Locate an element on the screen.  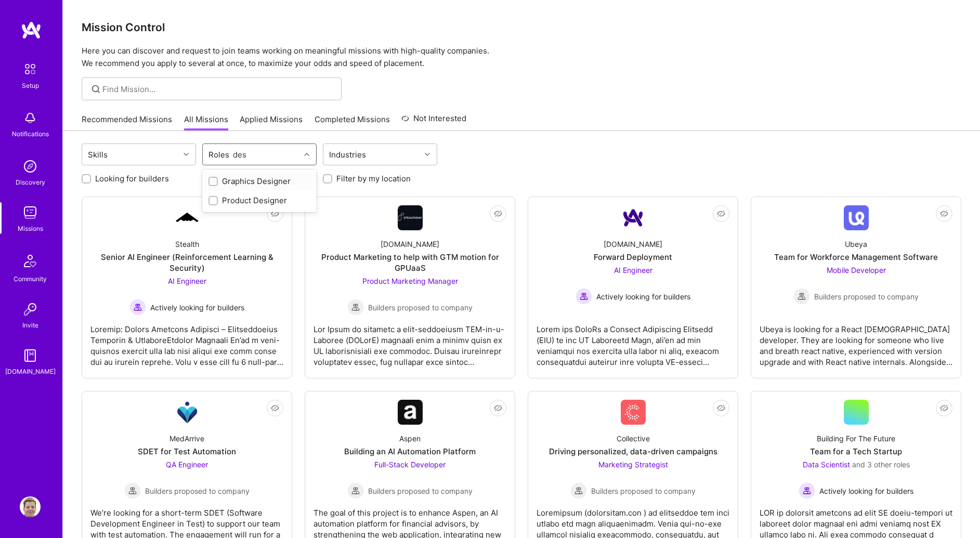
span: Full-Stack Developer is located at coordinates (410, 464).